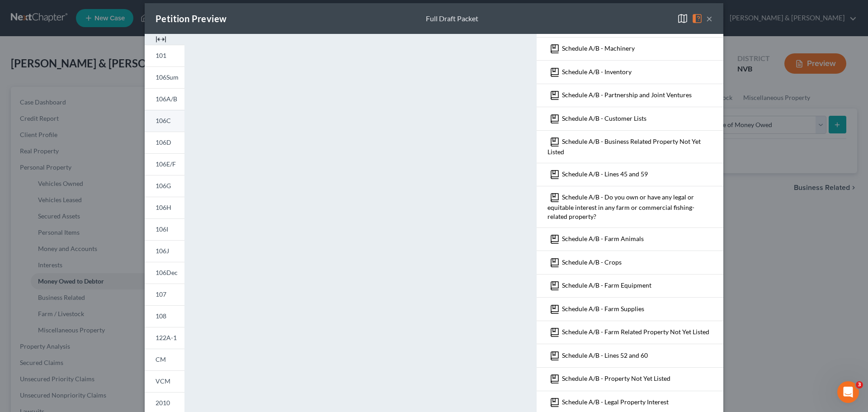  What do you see at coordinates (620, 207) in the screenshot?
I see `a: Schedule A/B - Do you own or have any legal or equitable interest in any farm or commercial fishi...` at bounding box center [620, 207].